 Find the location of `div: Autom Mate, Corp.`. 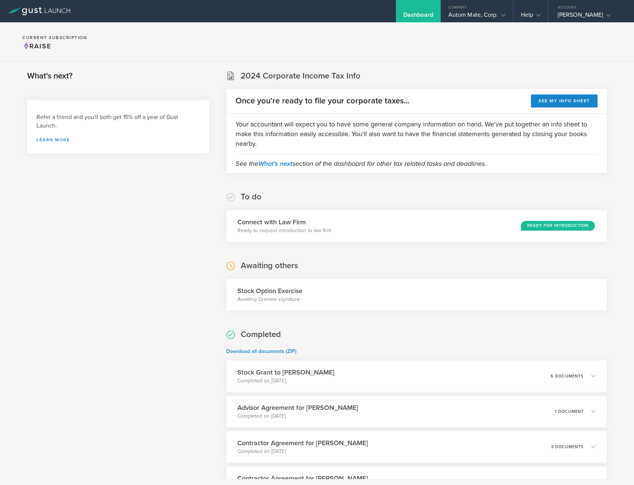

div: Autom Mate, Corp. is located at coordinates (477, 17).